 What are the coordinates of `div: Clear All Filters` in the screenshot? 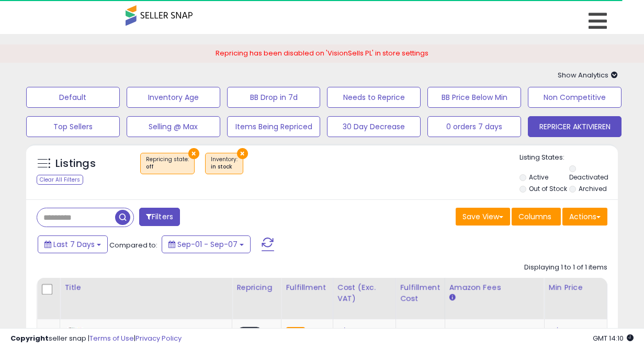 It's located at (59, 179).